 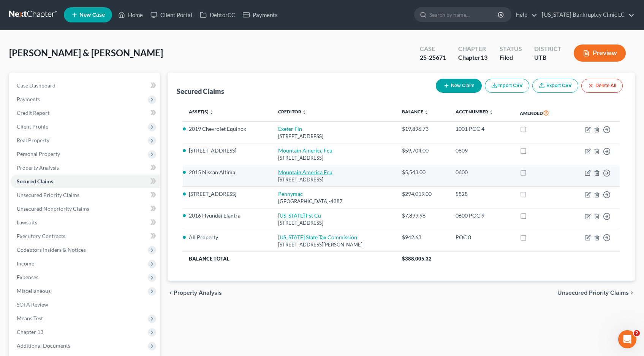 I want to click on a: Acct Number unfold_more, so click(x=475, y=111).